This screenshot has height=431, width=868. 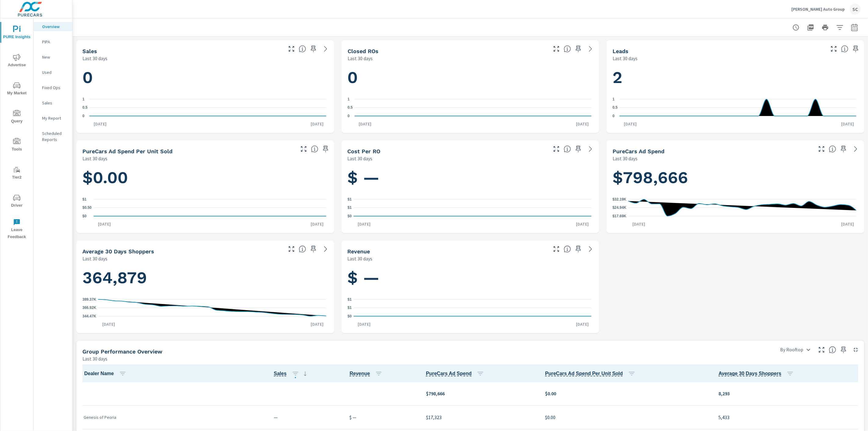 I want to click on p: Scheduled Reports, so click(x=55, y=137).